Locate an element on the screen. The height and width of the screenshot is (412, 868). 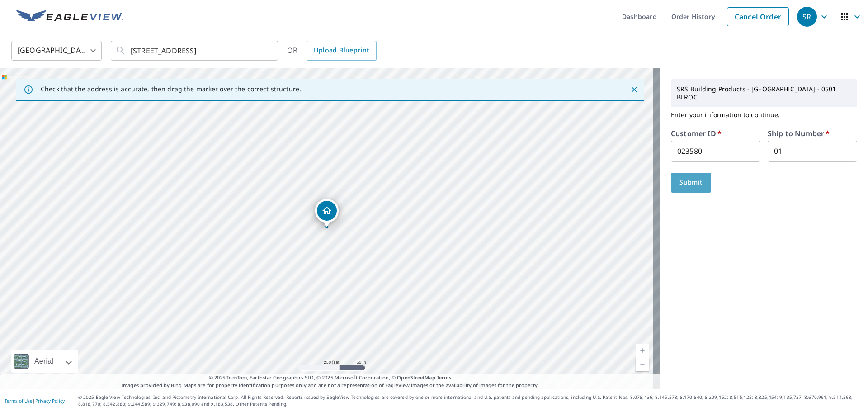
span: Upload Blueprint is located at coordinates (342, 50).